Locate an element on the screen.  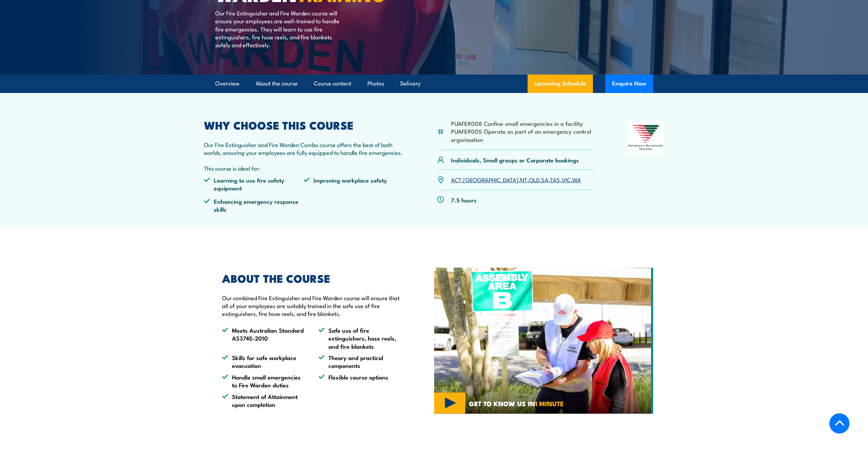
a: TAS is located at coordinates (555, 180).